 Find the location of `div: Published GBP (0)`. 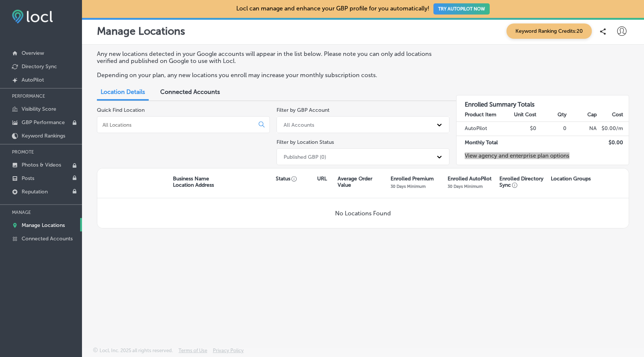

div: Published GBP (0) is located at coordinates (305, 157).